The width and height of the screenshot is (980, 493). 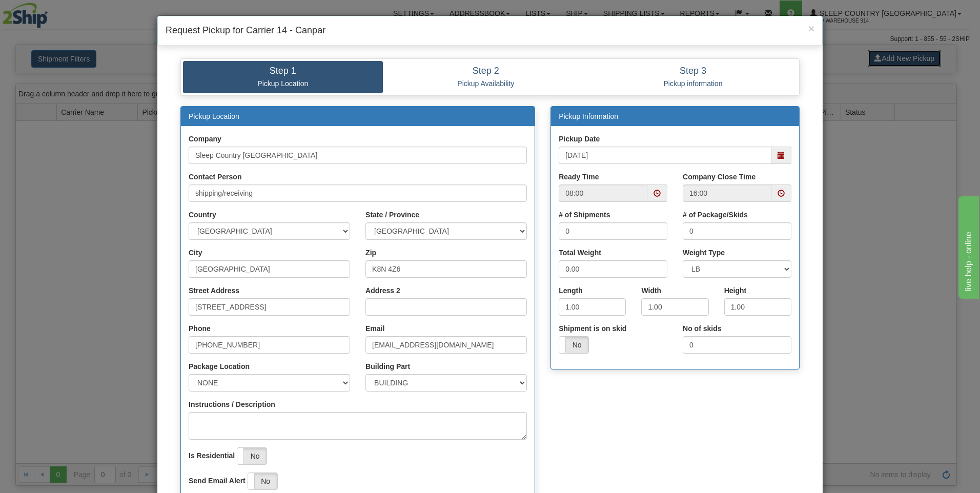 What do you see at coordinates (213, 117) in the screenshot?
I see `a: Pickup Location` at bounding box center [213, 117].